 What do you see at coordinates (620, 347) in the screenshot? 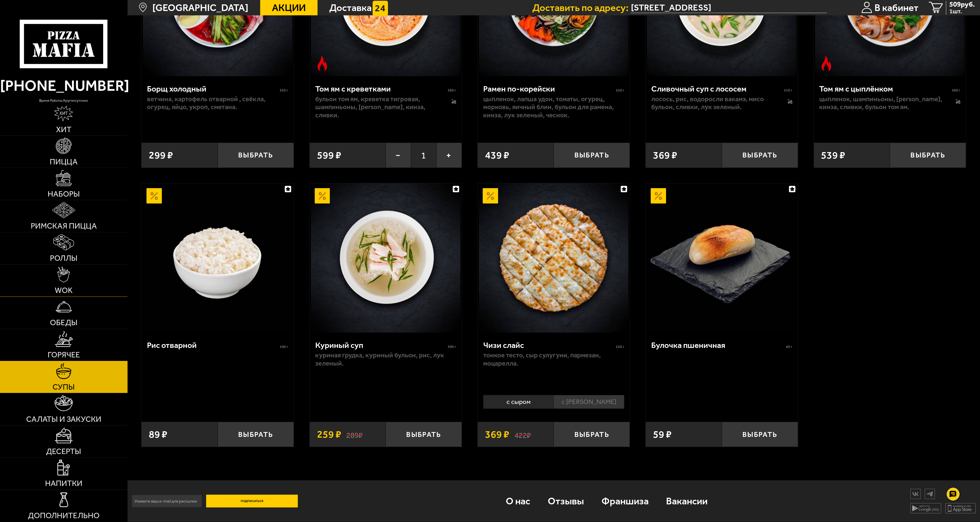
I see `span: 220 г` at bounding box center [620, 347].